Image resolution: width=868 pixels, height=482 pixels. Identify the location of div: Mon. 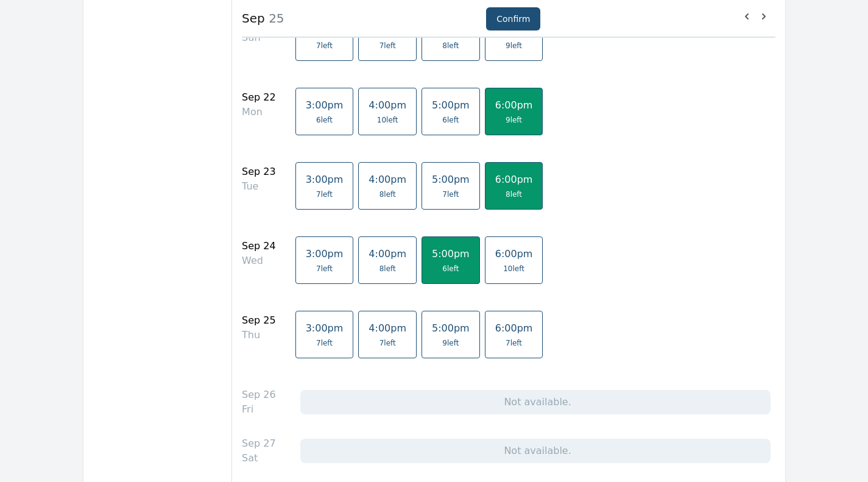
(259, 112).